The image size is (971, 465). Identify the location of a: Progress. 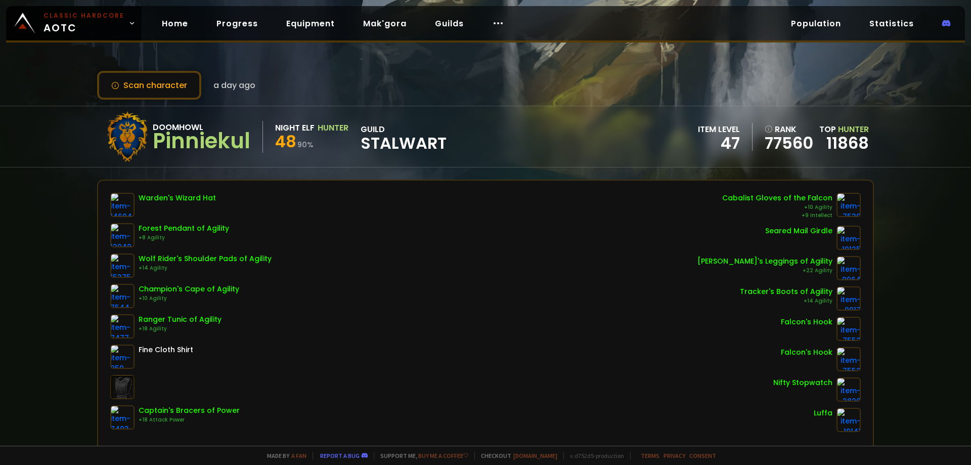
(237, 23).